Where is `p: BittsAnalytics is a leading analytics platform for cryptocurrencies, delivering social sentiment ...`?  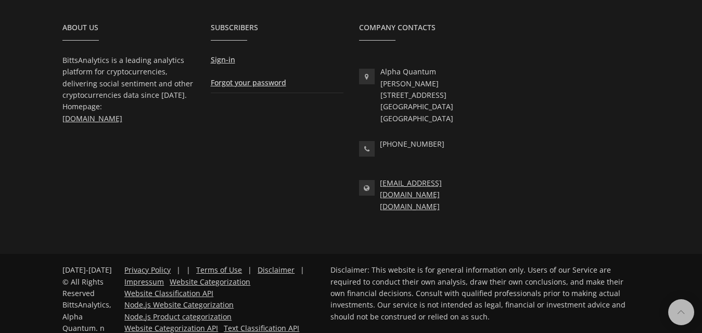 p: BittsAnalytics is a leading analytics platform for cryptocurrencies, delivering social sentiment ... is located at coordinates (129, 90).